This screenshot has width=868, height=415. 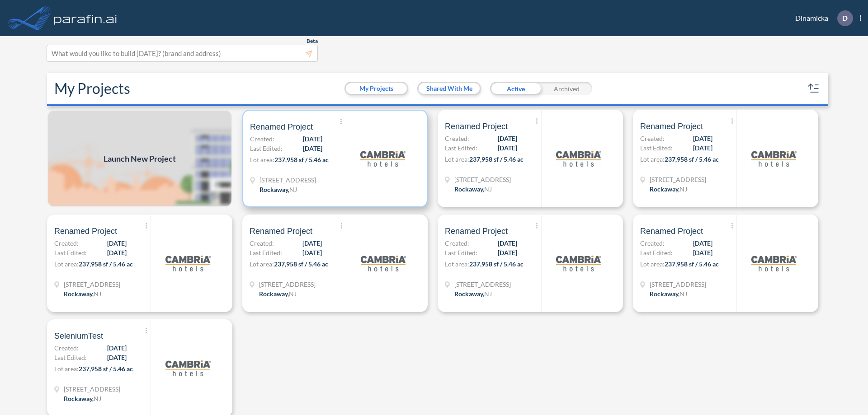 I want to click on a: Launch New Project, so click(x=140, y=158).